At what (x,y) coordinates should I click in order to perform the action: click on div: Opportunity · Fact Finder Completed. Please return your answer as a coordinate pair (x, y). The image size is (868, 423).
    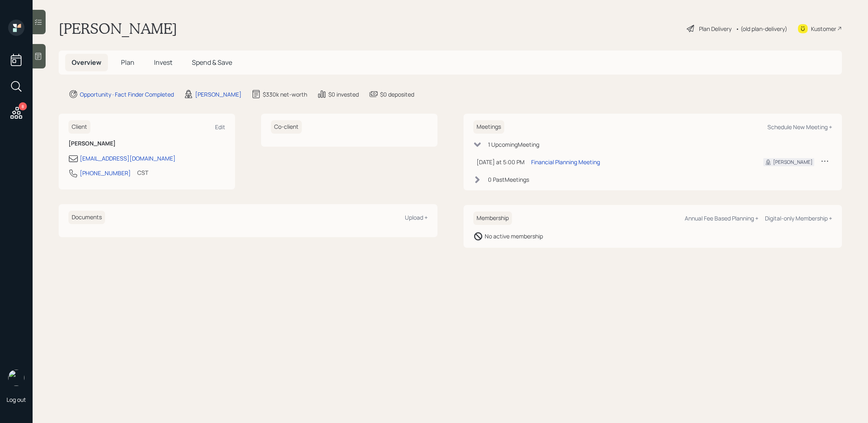
    Looking at the image, I should click on (126, 94).